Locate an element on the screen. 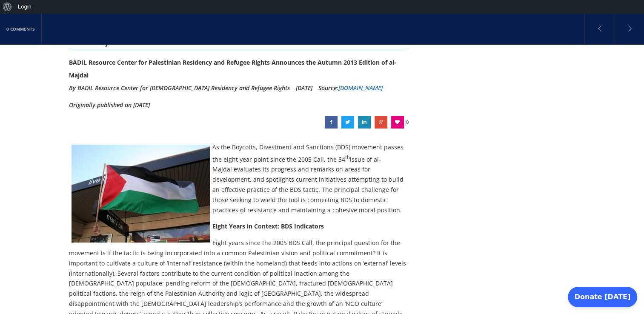 The image size is (644, 314). div: BADIL Resource Center for Palestinian Residency and Refugee Rights Announces the Autumn 2013 Edit... is located at coordinates (237, 69).